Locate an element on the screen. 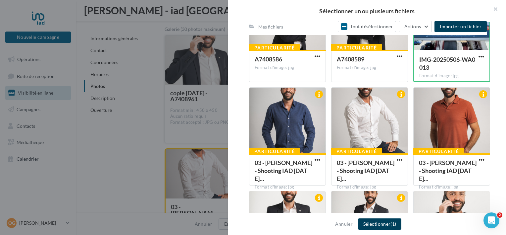 The height and width of the screenshot is (235, 506). span: A7408589 is located at coordinates (351, 59).